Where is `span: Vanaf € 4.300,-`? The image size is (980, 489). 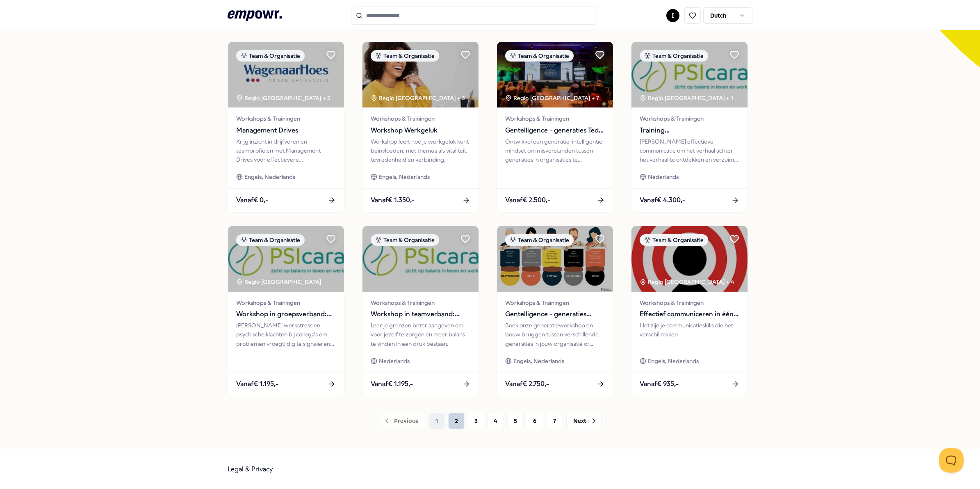 span: Vanaf € 4.300,- is located at coordinates (662, 201).